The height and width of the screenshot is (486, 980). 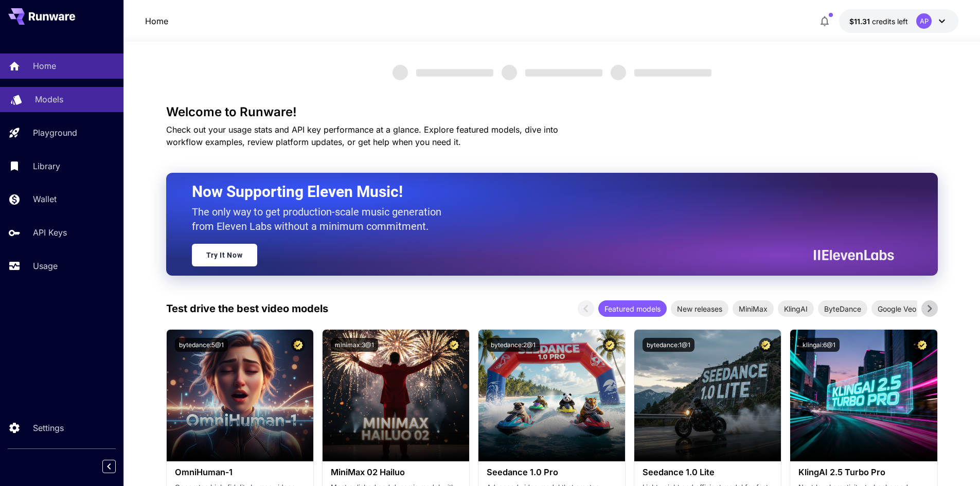 What do you see at coordinates (819, 345) in the screenshot?
I see `button: klingai:6@1` at bounding box center [819, 345].